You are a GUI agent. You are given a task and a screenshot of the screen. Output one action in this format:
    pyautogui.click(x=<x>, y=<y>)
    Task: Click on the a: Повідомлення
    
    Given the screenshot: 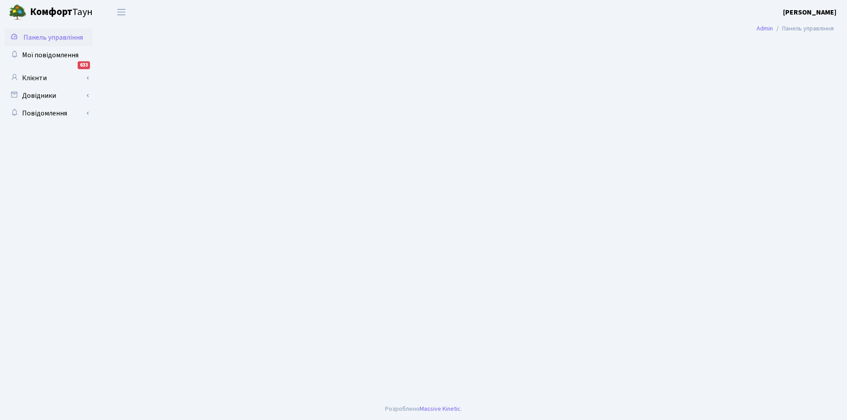 What is the action you would take?
    pyautogui.click(x=49, y=113)
    